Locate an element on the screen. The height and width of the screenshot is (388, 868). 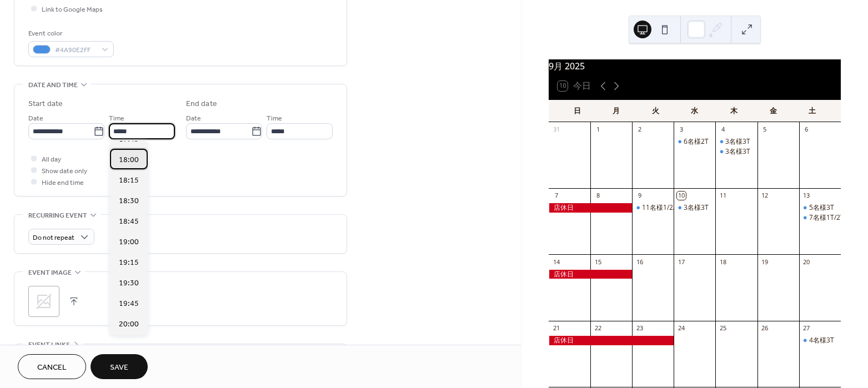
div: 23 is located at coordinates (639, 328).